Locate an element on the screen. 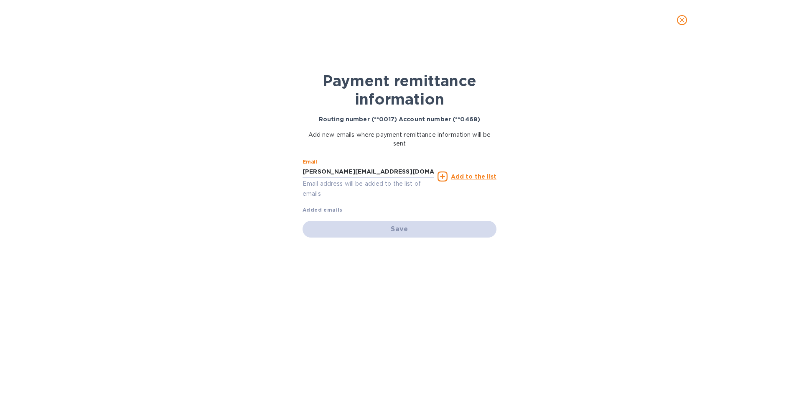 Image resolution: width=799 pixels, height=399 pixels. input: Enter email is located at coordinates (368, 172).